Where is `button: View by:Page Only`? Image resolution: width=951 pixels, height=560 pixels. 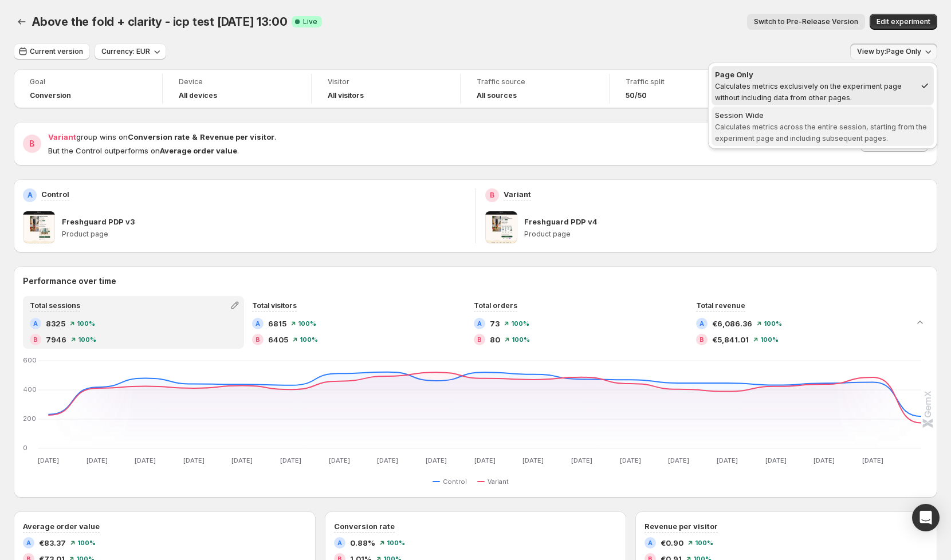
button: View by:Page Only is located at coordinates (894, 51).